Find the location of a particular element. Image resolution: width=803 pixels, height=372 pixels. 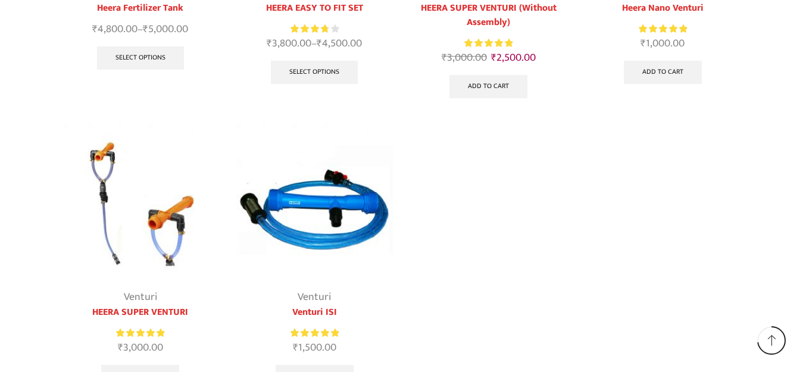

a: Select options for “Heera Fertilizer Tank” is located at coordinates (141, 58).